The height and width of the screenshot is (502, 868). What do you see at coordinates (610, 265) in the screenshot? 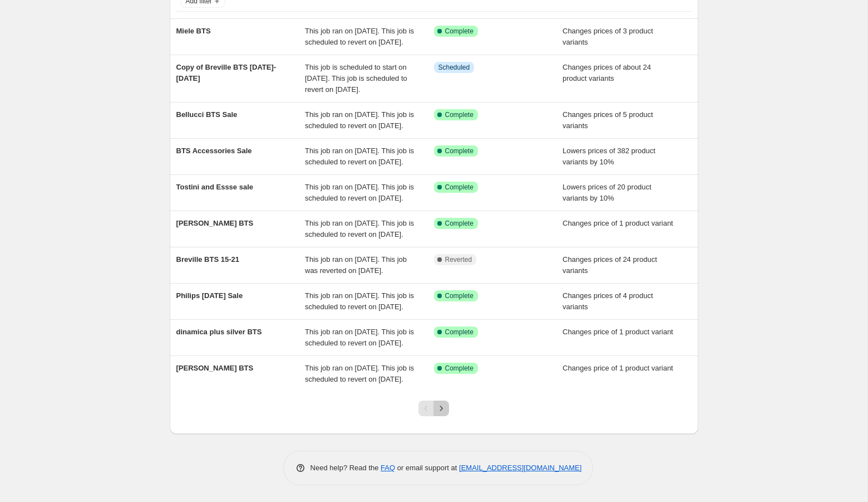
I see `span: Changes prices of 24 product variants` at bounding box center [610, 265].